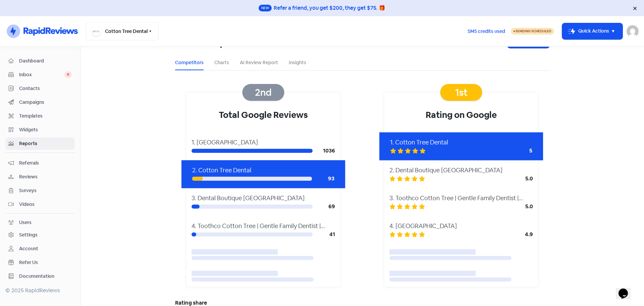 This screenshot has height=306, width=644. What do you see at coordinates (297, 63) in the screenshot?
I see `a: Insights` at bounding box center [297, 63].